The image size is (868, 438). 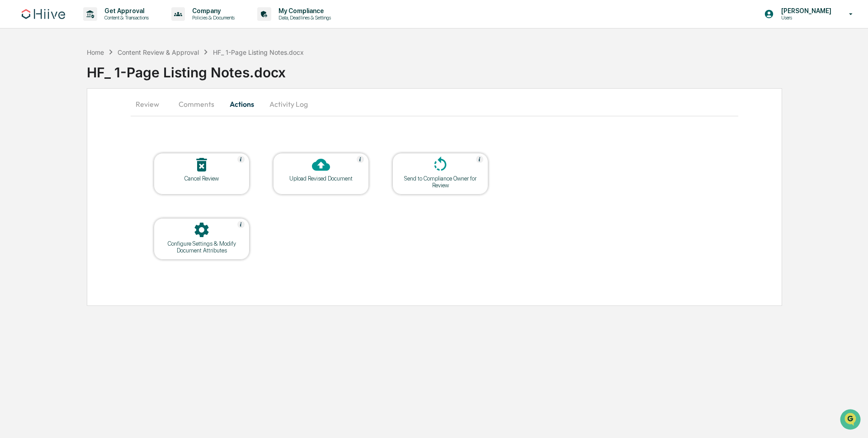 What do you see at coordinates (159, 77) in the screenshot?
I see `button: Start new chat` at bounding box center [159, 77].